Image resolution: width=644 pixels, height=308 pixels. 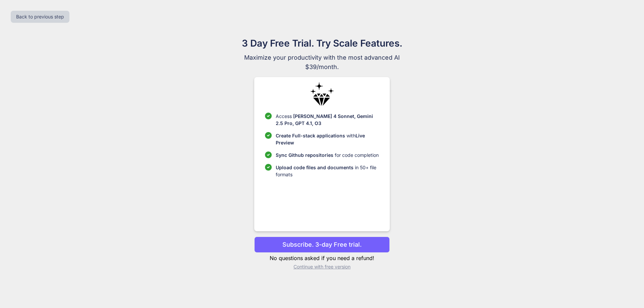 I want to click on p: with, so click(x=327, y=139).